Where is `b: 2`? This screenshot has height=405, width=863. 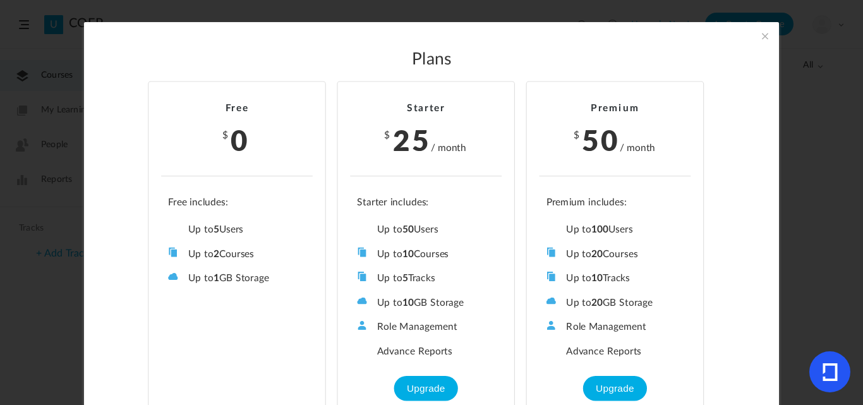 b: 2 is located at coordinates (216, 254).